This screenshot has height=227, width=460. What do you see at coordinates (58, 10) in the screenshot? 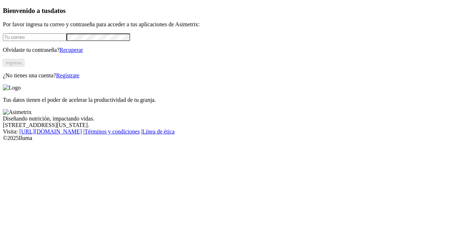
I see `span: datos` at bounding box center [58, 10].